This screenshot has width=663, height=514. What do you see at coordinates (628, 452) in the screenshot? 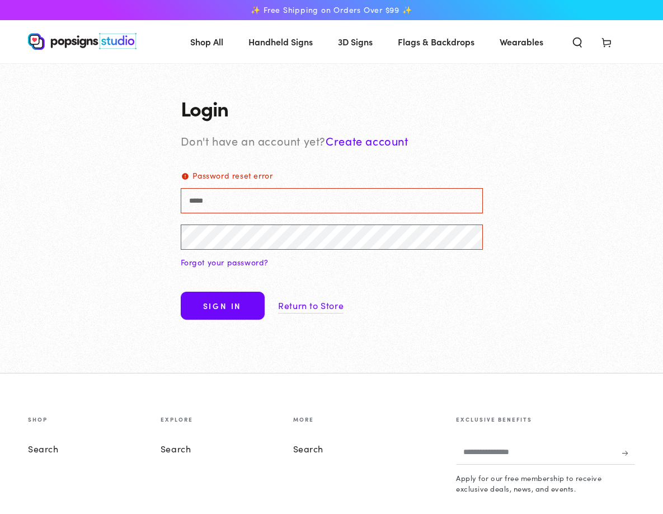
I see `button: Subscribe` at bounding box center [628, 452].